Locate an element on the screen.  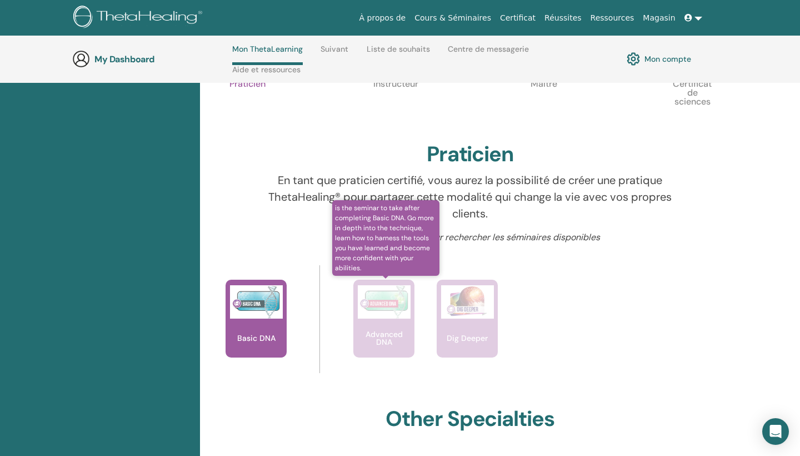
a: Ressources is located at coordinates (613, 18).